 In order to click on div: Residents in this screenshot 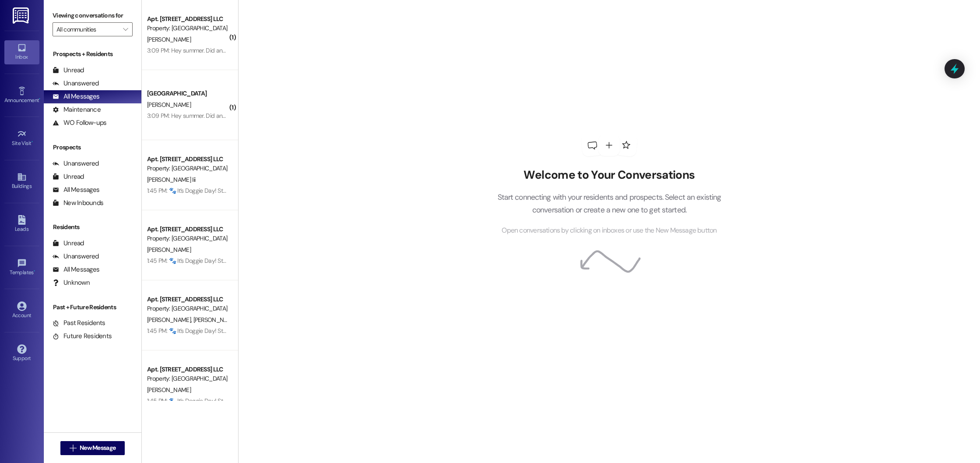, I will do `click(93, 226)`.